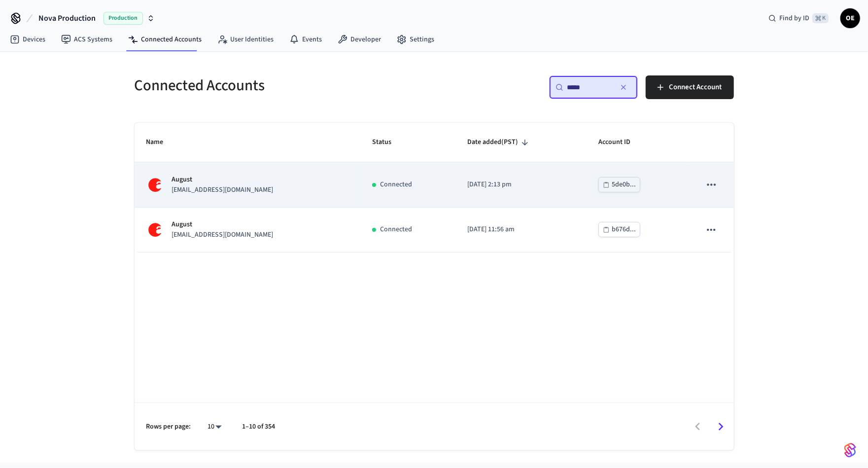  What do you see at coordinates (87, 40) in the screenshot?
I see `a: ACS Systems` at bounding box center [87, 40].